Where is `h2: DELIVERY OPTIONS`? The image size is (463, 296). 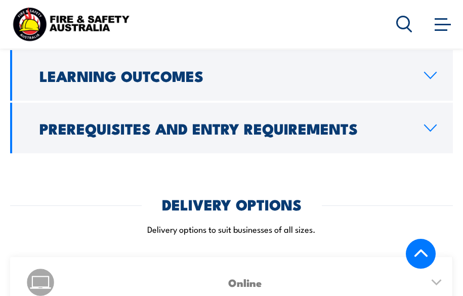 h2: DELIVERY OPTIONS is located at coordinates (232, 204).